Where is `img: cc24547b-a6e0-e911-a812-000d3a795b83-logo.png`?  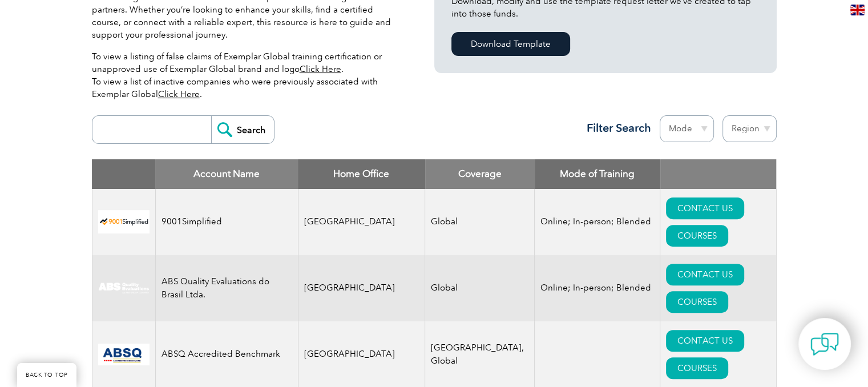 img: cc24547b-a6e0-e911-a812-000d3a795b83-logo.png is located at coordinates (124, 354).